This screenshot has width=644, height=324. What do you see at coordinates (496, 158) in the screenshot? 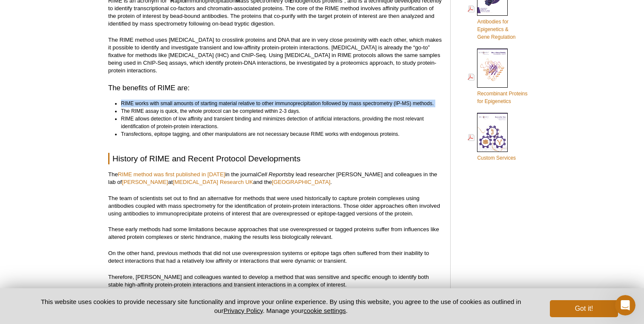
I see `span: Custom Services` at bounding box center [496, 158].